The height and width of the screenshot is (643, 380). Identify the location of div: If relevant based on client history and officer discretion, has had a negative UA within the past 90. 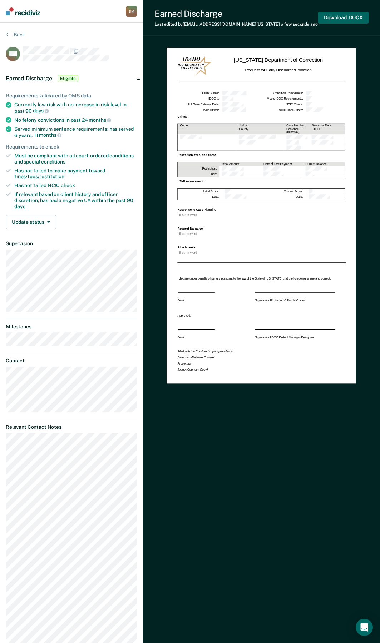
(76, 200).